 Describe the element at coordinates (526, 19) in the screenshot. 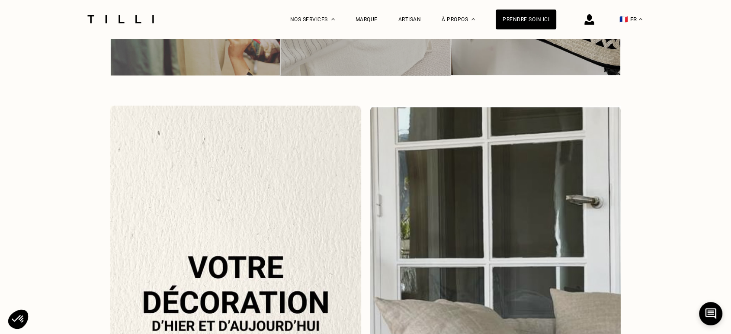

I see `div: Prendre soin ici` at that location.